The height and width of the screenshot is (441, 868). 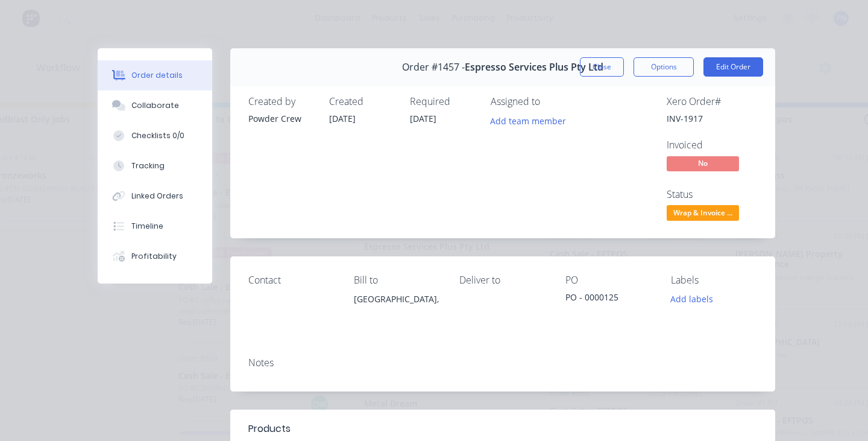 I want to click on button: Wrap & Invoice ..., so click(x=703, y=214).